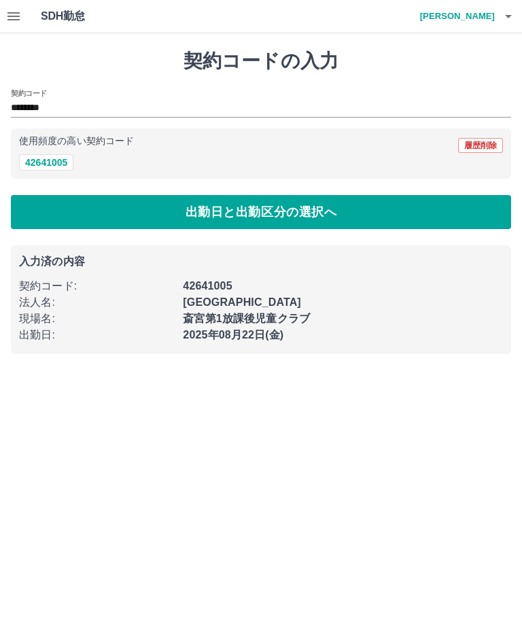 This screenshot has width=522, height=626. I want to click on p: 法人名 :, so click(97, 303).